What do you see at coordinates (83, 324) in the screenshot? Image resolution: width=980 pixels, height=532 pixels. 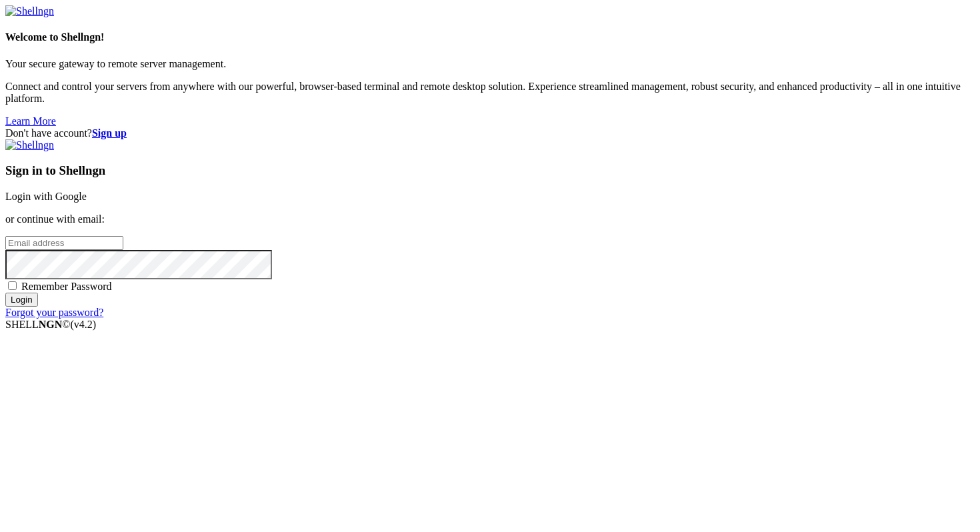 I see `span: 4.2.0` at bounding box center [83, 324].